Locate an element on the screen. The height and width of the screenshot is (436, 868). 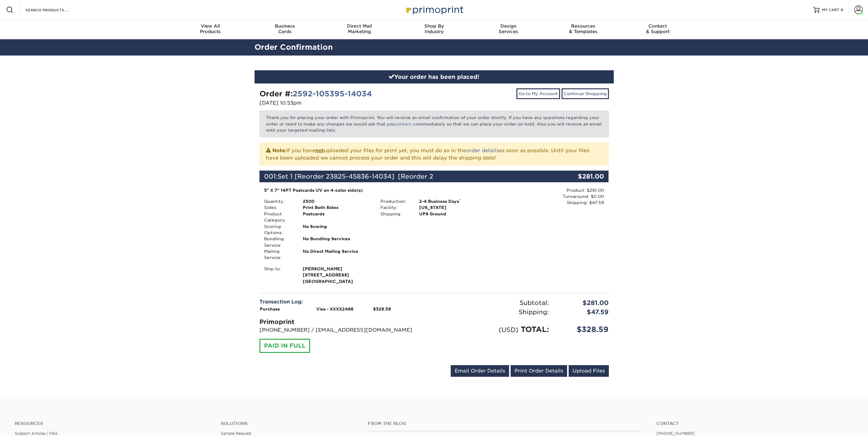
div: Subtotal: is located at coordinates (494, 303).